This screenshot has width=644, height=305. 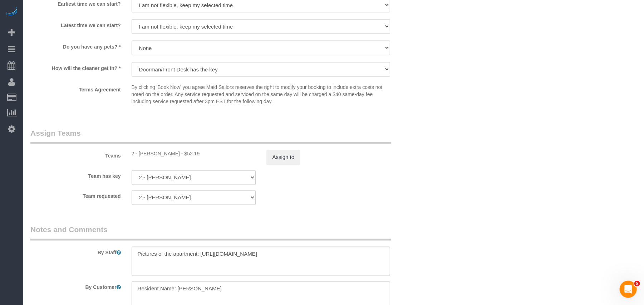 I want to click on p: By clicking 'Book Now' you agree Maid Sailors reserves the right to modify your booking to includ..., so click(x=261, y=94).